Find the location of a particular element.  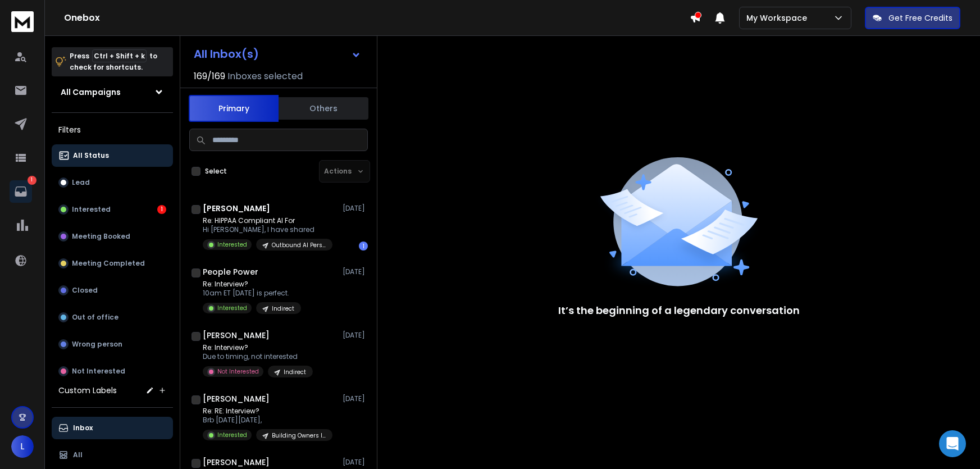

button: L is located at coordinates (22, 447).